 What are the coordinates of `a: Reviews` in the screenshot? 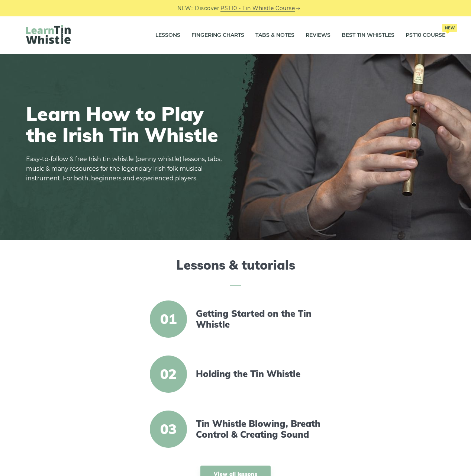 It's located at (318, 36).